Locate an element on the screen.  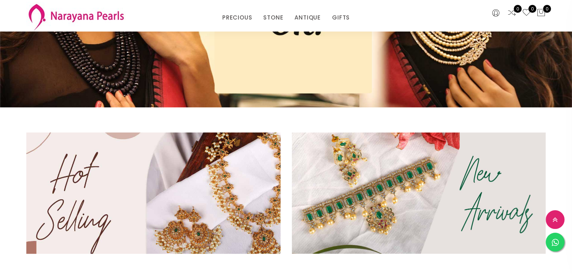
button: 0 is located at coordinates (541, 13).